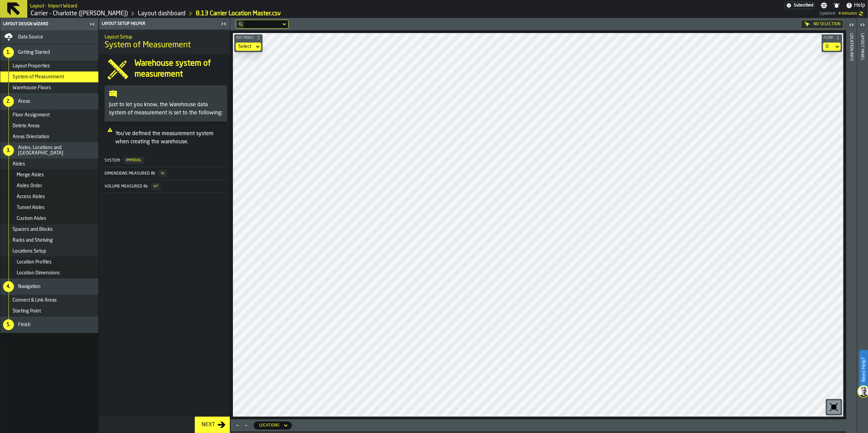  Describe the element at coordinates (8, 150) in the screenshot. I see `div: 3.` at that location.